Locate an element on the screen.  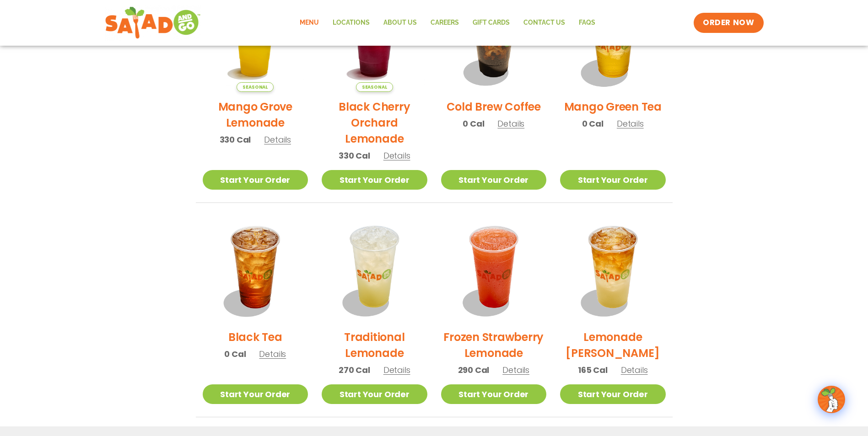
h2: Cold Brew Coffee is located at coordinates (494, 106).